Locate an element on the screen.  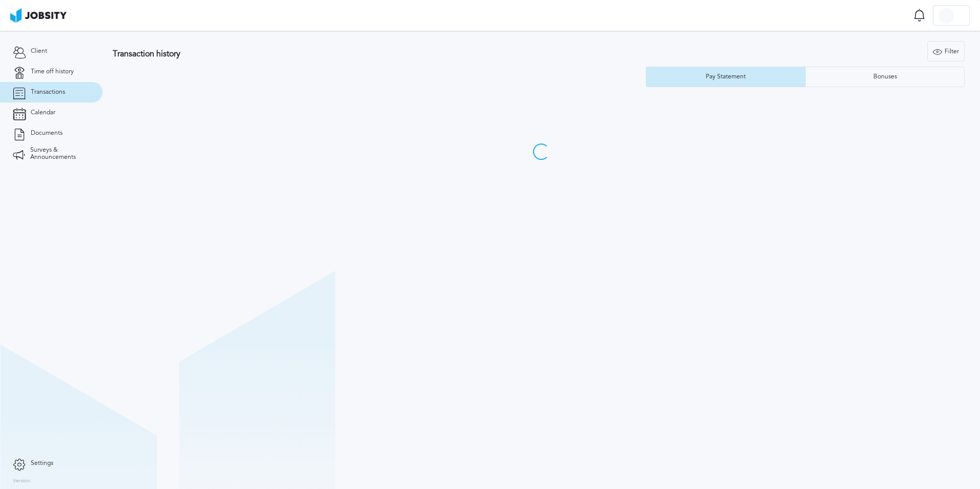
div: Pay Statement is located at coordinates (726, 77).